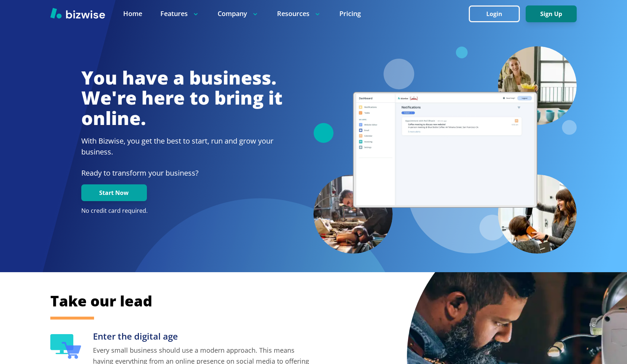 This screenshot has width=627, height=364. Describe the element at coordinates (299, 14) in the screenshot. I see `p: Resources` at that location.